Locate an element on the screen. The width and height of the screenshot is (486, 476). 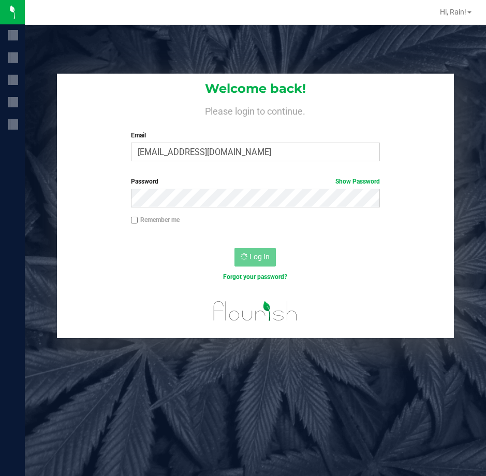
span: Log In is located at coordinates (260, 256).